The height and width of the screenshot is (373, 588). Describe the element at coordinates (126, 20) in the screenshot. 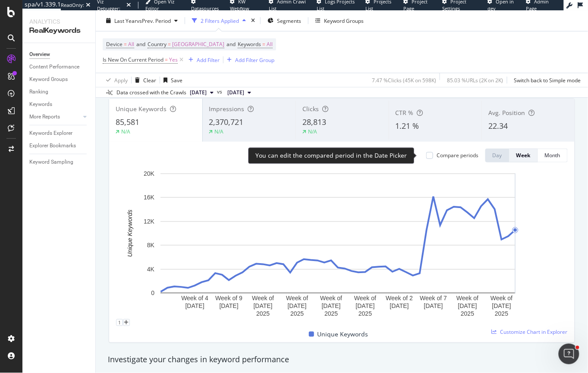

I see `span: Last Year` at that location.